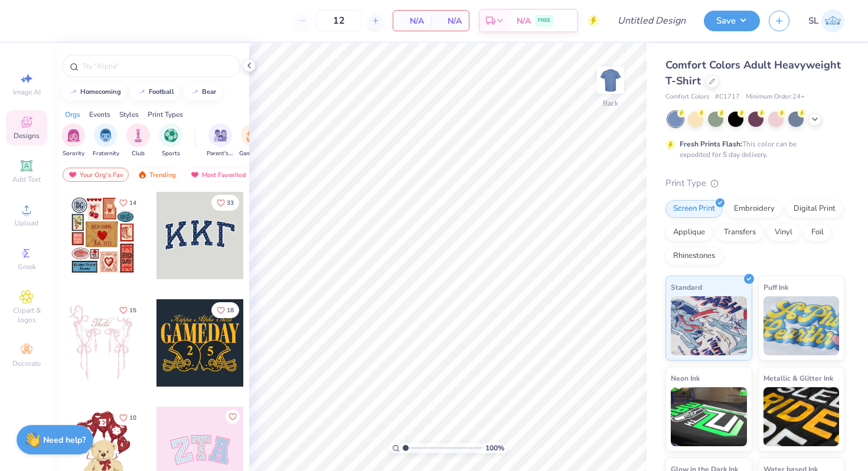 This screenshot has width=868, height=471. I want to click on img: Metallic & Glitter Ink, so click(801, 417).